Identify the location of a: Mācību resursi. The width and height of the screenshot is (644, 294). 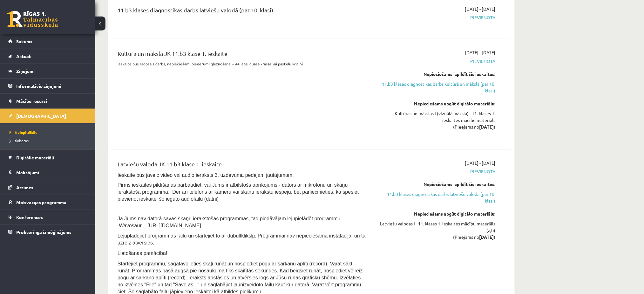
(48, 101).